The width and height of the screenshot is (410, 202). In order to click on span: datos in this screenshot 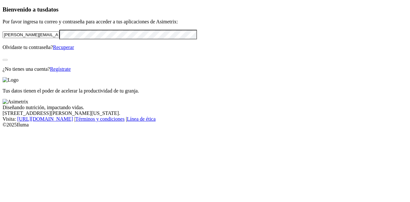, I will do `click(52, 9)`.